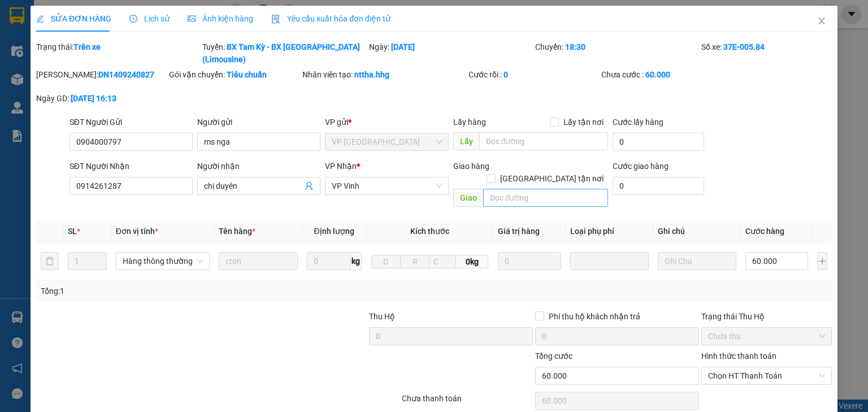 The width and height of the screenshot is (868, 412). I want to click on input: D, so click(386, 261).